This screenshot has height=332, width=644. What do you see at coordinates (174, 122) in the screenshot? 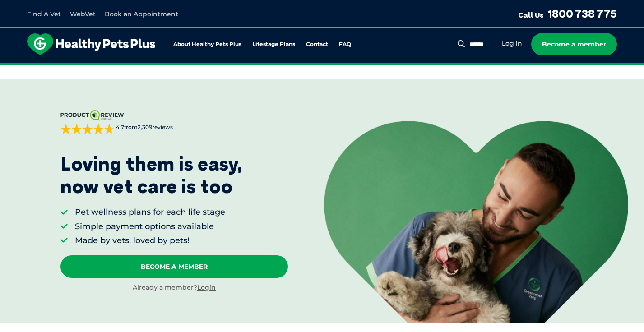
I see `a: 4.7from2,309reviews` at bounding box center [174, 122].